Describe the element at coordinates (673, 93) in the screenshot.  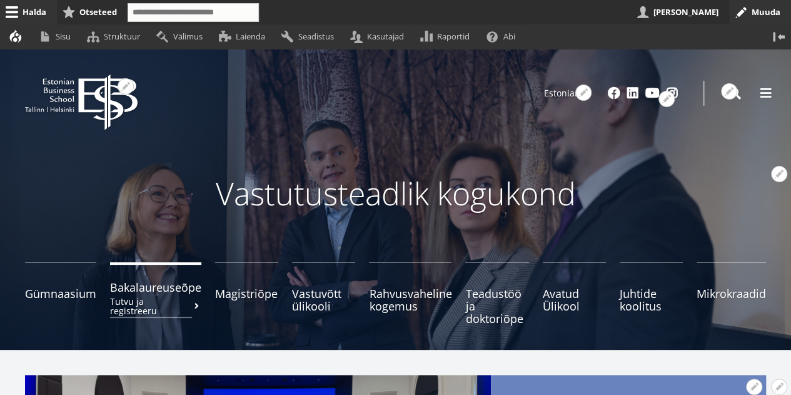
I see `a: Instagram` at that location.